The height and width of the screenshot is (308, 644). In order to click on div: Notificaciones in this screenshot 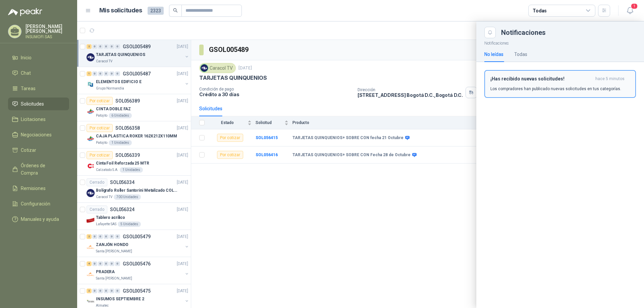, I will do `click(568, 32)`.